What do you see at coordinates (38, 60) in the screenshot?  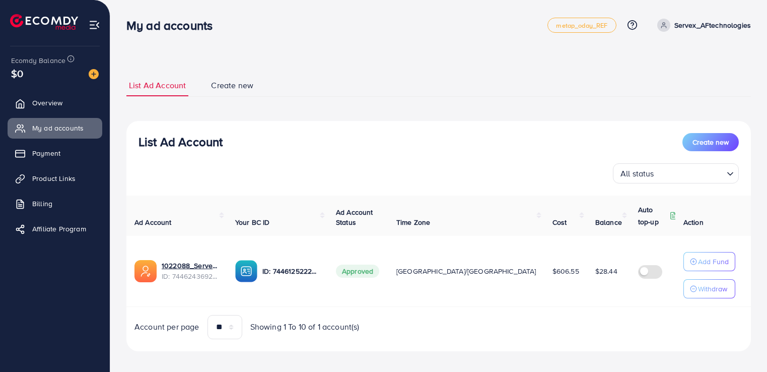 I see `span: Ecomdy Balance` at bounding box center [38, 60].